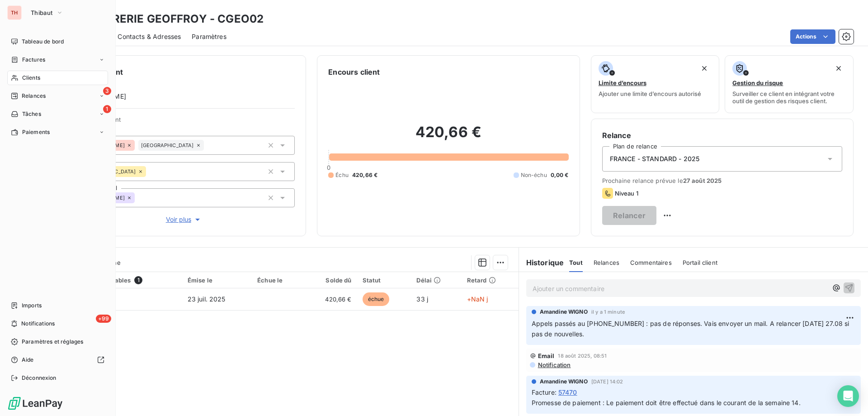 The height and width of the screenshot is (416, 868). I want to click on span: Propriétés Client, so click(184, 122).